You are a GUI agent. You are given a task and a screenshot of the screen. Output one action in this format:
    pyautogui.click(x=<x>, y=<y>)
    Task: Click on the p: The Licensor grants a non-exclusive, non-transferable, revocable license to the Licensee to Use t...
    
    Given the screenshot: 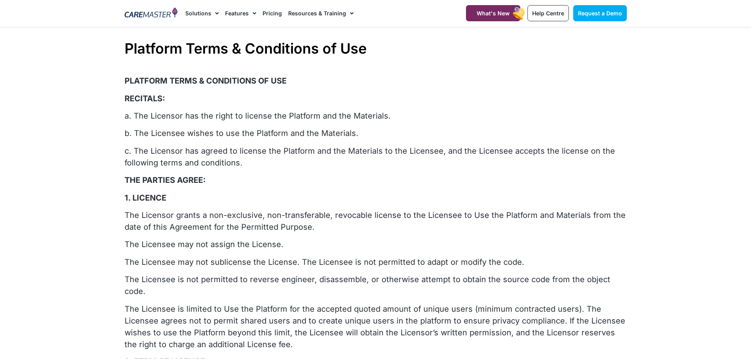 What is the action you would take?
    pyautogui.click(x=376, y=221)
    